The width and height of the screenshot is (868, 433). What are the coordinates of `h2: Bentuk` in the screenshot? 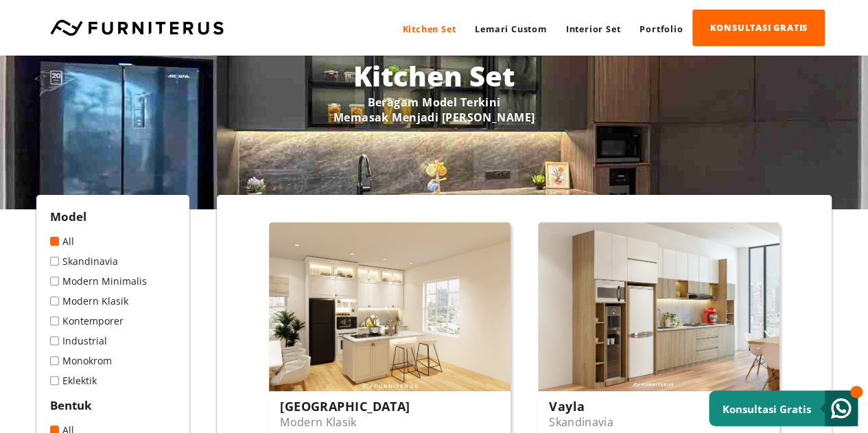 It's located at (113, 405).